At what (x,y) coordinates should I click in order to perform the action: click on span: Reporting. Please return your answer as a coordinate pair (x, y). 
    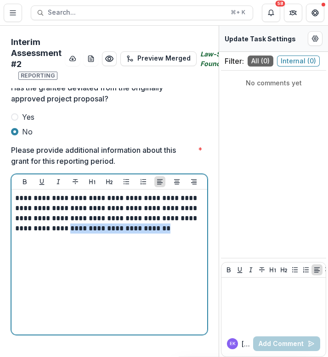
    Looking at the image, I should click on (38, 76).